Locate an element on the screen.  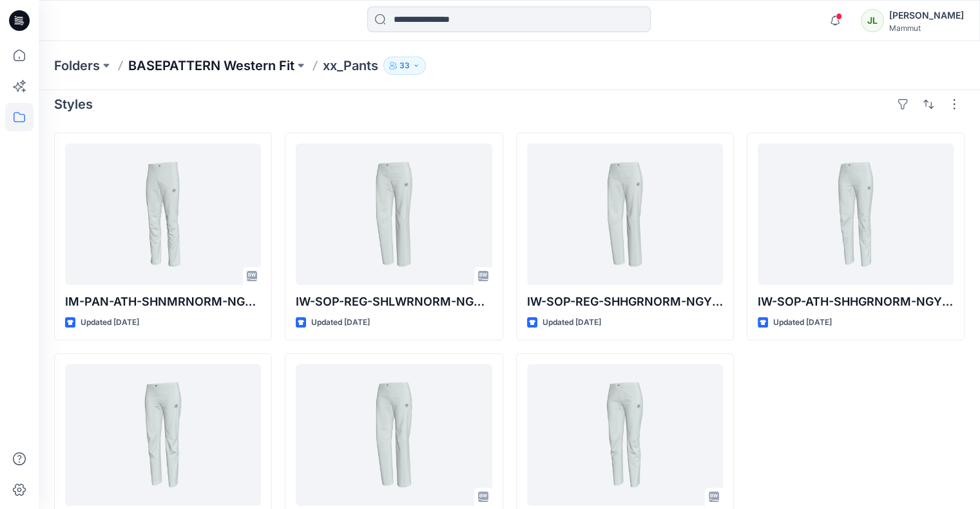
p: Folders is located at coordinates (76, 66).